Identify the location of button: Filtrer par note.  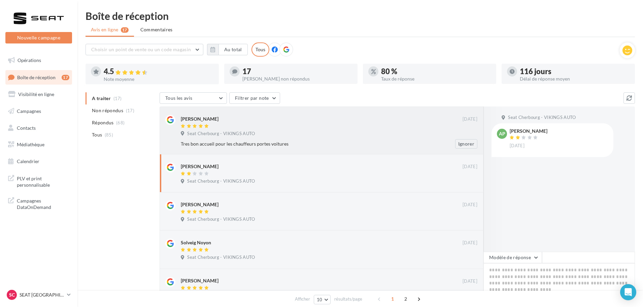
(254, 98).